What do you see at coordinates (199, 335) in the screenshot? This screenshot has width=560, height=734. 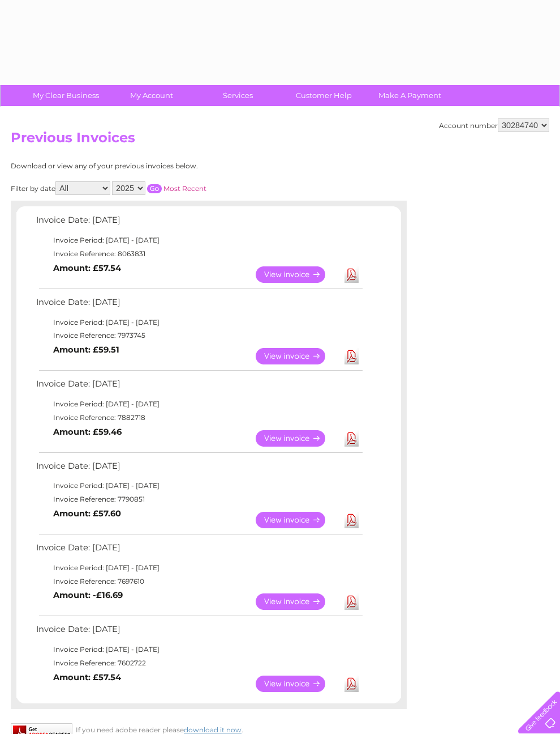 I see `td: Invoice Reference: 7973745` at bounding box center [199, 335].